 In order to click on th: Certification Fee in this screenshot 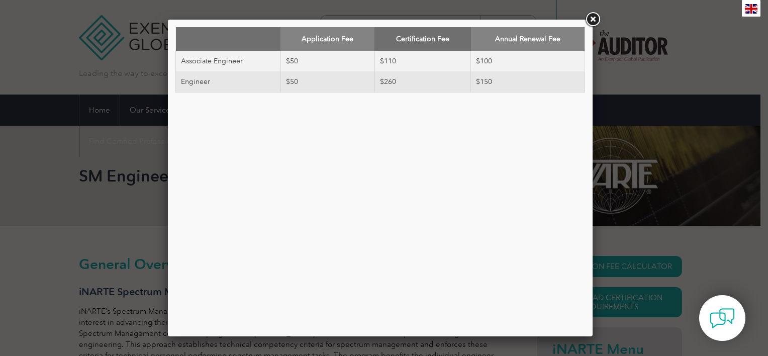, I will do `click(422, 39)`.